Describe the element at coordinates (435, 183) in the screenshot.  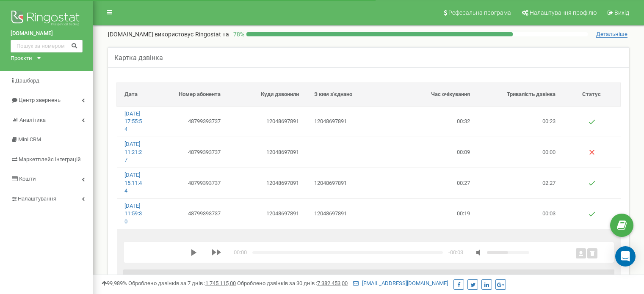
I see `td: 00:27` at that location.